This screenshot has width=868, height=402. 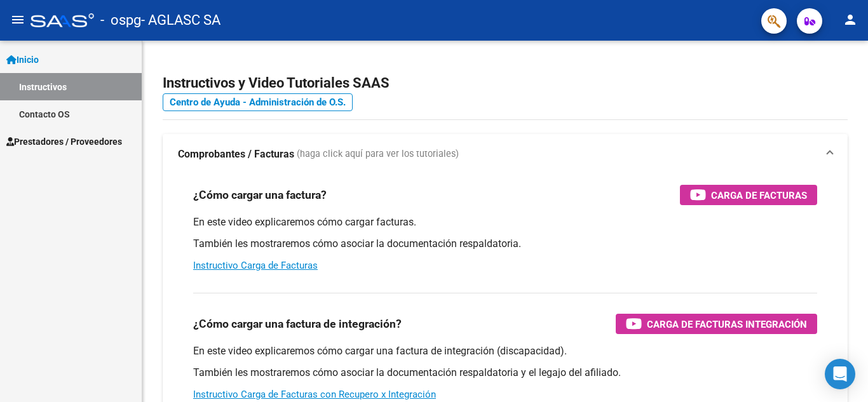 What do you see at coordinates (850, 20) in the screenshot?
I see `mat-icon: person` at bounding box center [850, 20].